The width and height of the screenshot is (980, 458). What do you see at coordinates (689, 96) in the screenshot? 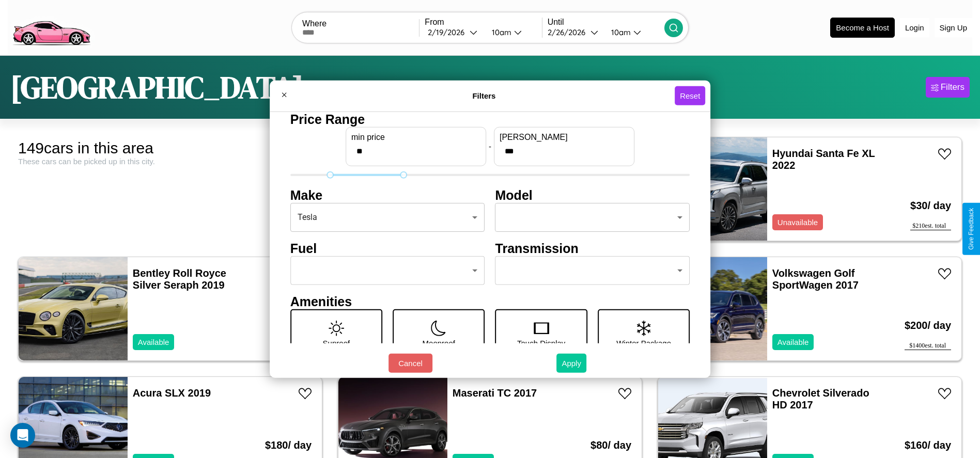
I see `button: Reset` at bounding box center [689, 96].